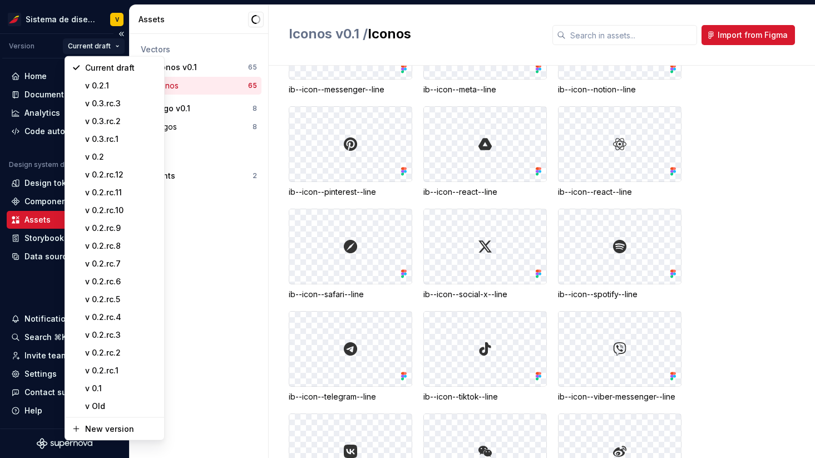 This screenshot has height=458, width=815. What do you see at coordinates (121, 68) in the screenshot?
I see `div: Current draft` at bounding box center [121, 68].